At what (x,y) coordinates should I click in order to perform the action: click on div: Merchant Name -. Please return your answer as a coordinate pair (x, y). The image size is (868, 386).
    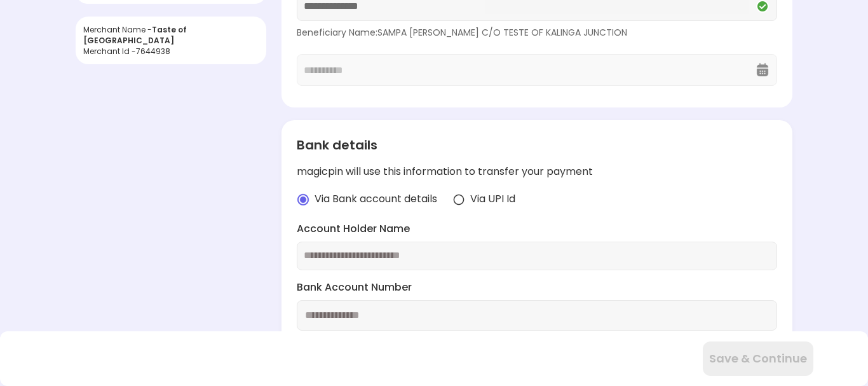
    Looking at the image, I should click on (171, 35).